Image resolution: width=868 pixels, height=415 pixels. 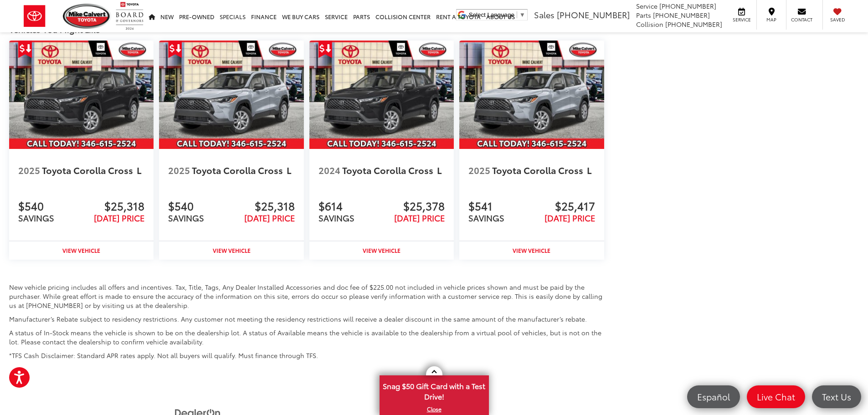 What do you see at coordinates (836, 397) in the screenshot?
I see `a: Text Us` at bounding box center [836, 397].